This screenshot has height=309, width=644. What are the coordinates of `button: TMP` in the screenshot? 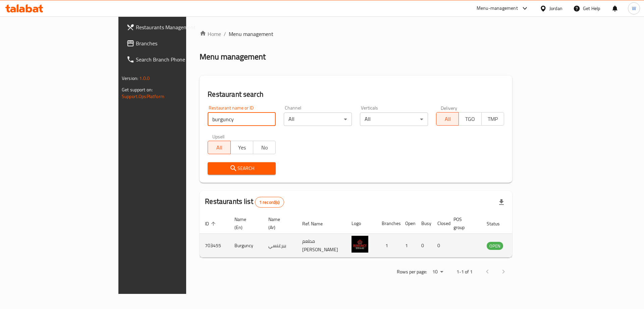 It's located at (493, 119).